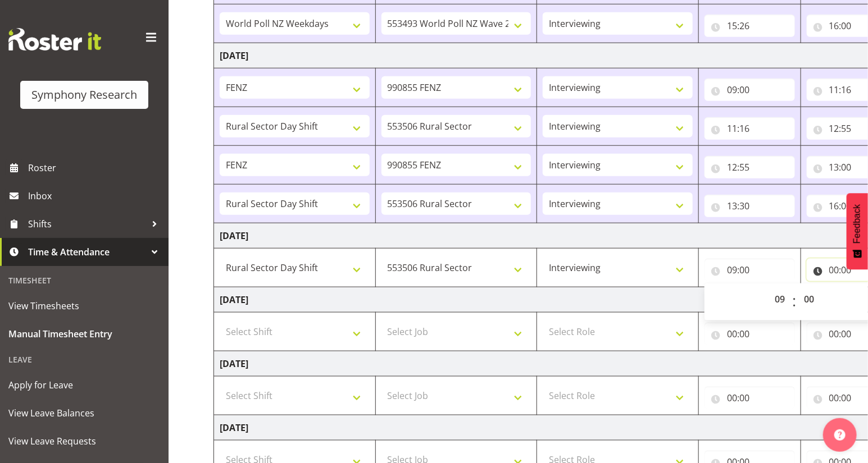 The width and height of the screenshot is (868, 463). I want to click on img: help-xxl-2.png, so click(840, 435).